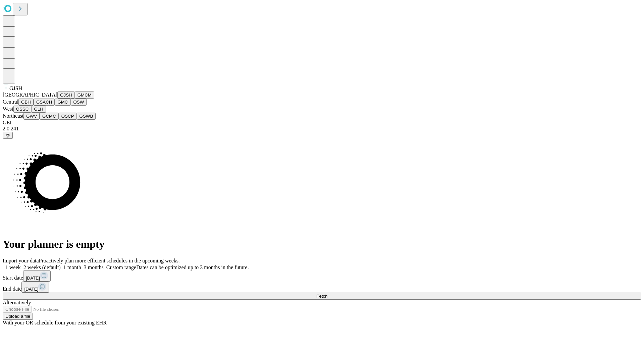 The height and width of the screenshot is (362, 644). I want to click on button: GWV, so click(31, 116).